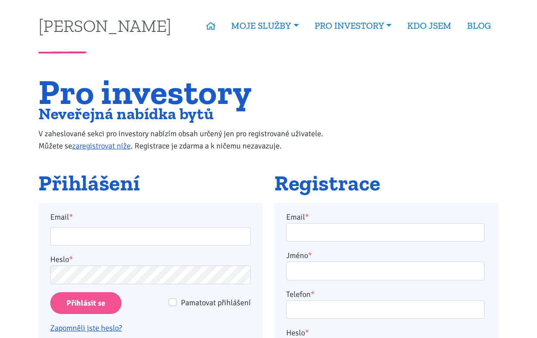  Describe the element at coordinates (429, 26) in the screenshot. I see `a: KDO JSEM` at that location.